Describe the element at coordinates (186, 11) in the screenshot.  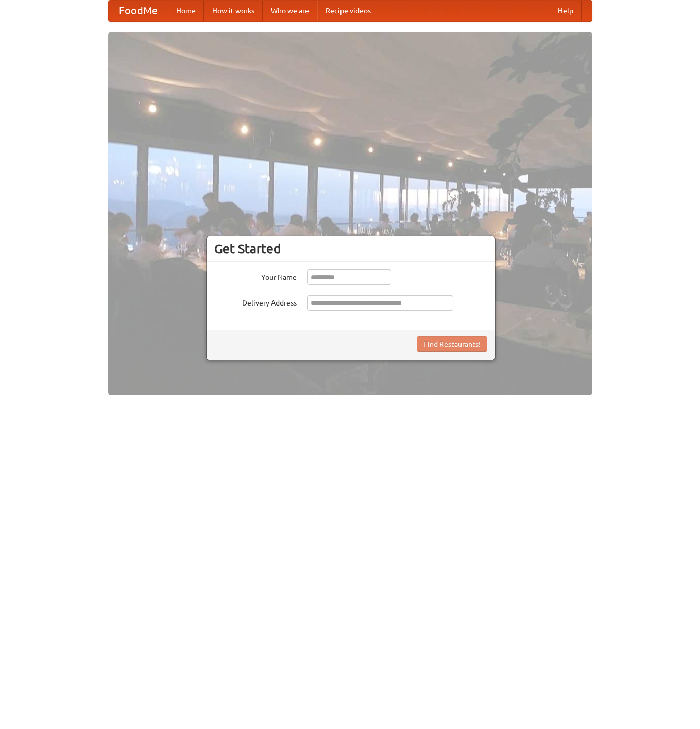
I see `a: Home` at that location.